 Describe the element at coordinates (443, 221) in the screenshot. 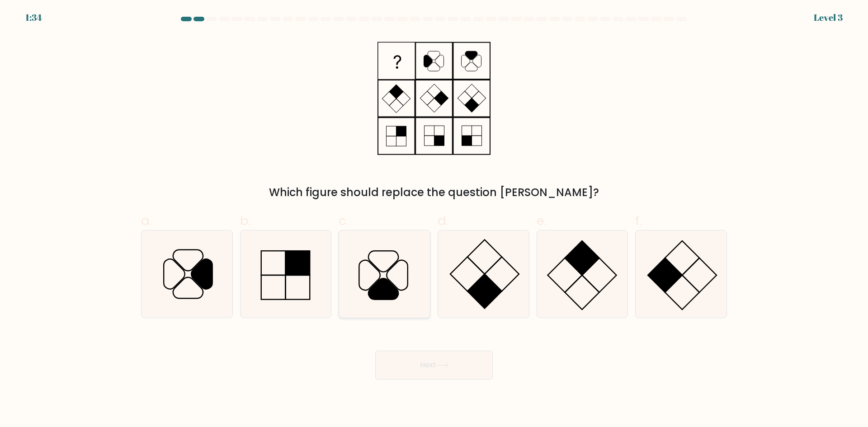

I see `span: d.` at that location.